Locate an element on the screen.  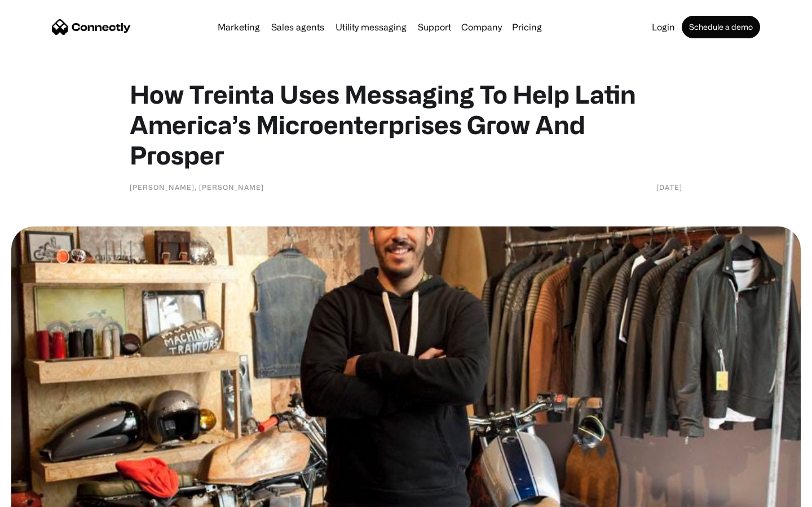
a: Login is located at coordinates (663, 27).